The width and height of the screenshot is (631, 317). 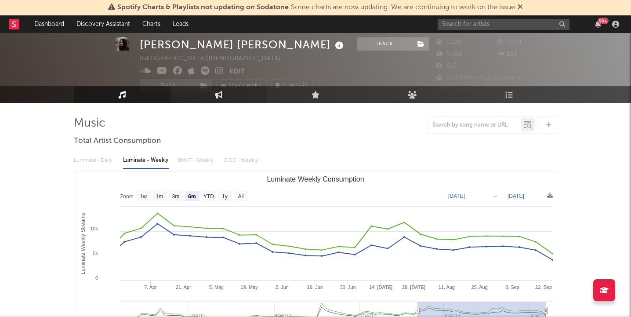 I want to click on a: Benchmark, so click(x=241, y=86).